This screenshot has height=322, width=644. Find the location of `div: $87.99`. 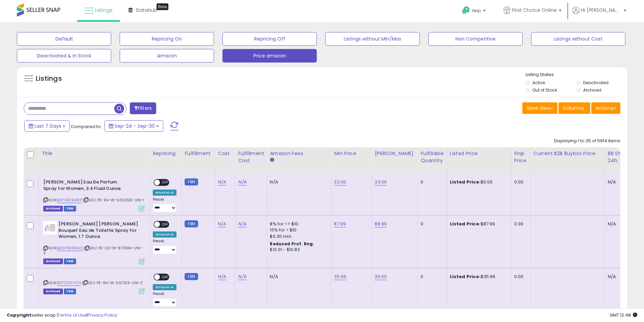

div: $87.99 is located at coordinates (478, 224).